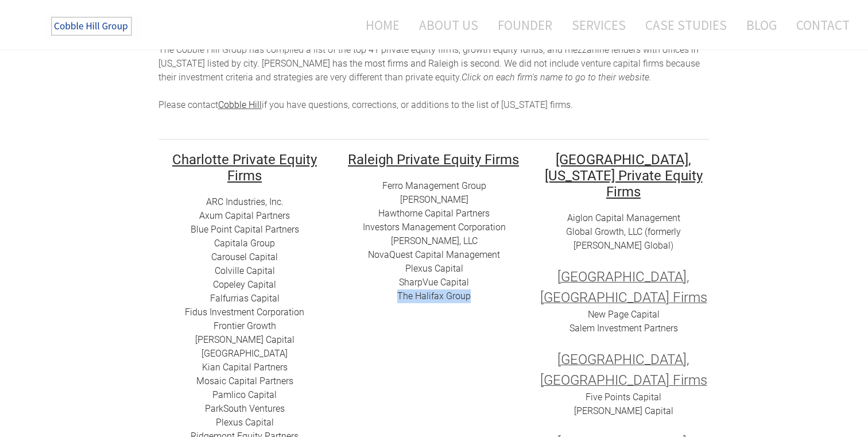 This screenshot has height=437, width=868. Describe the element at coordinates (245, 409) in the screenshot. I see `a: ParkSouth Ventures` at that location.